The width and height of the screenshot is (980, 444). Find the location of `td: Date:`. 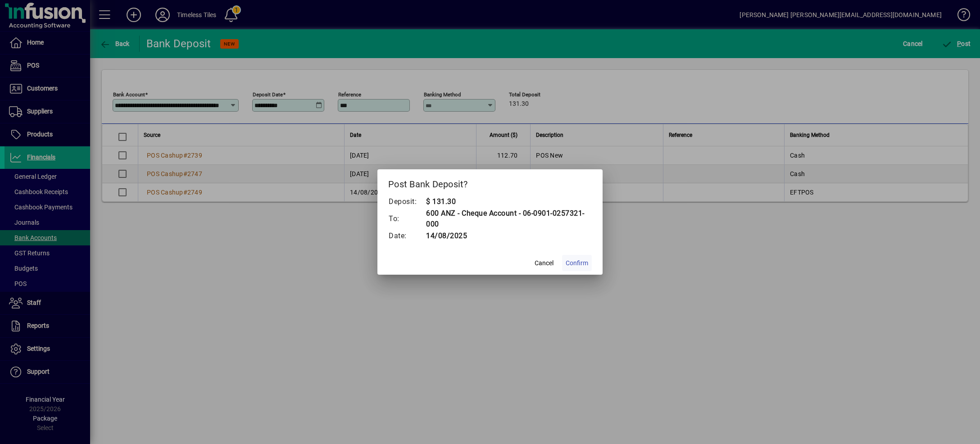

td: Date: is located at coordinates (407, 236).